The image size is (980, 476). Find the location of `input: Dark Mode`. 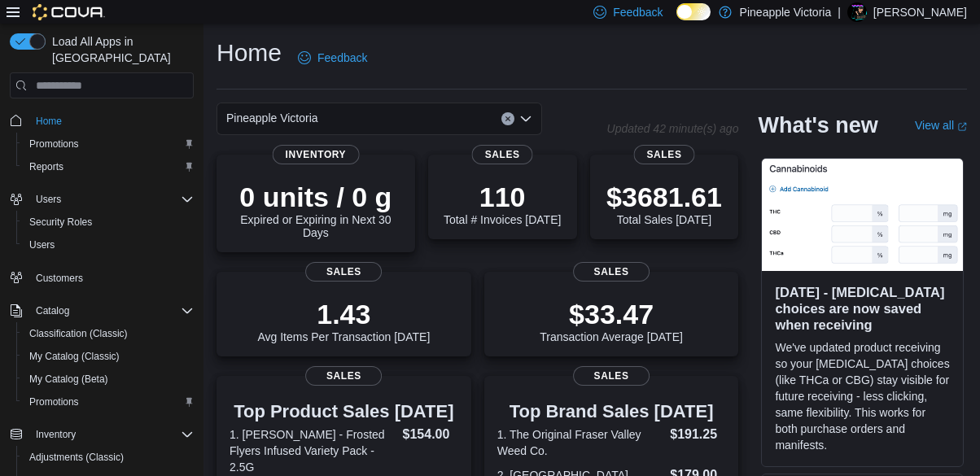

input: Dark Mode is located at coordinates (694, 12).